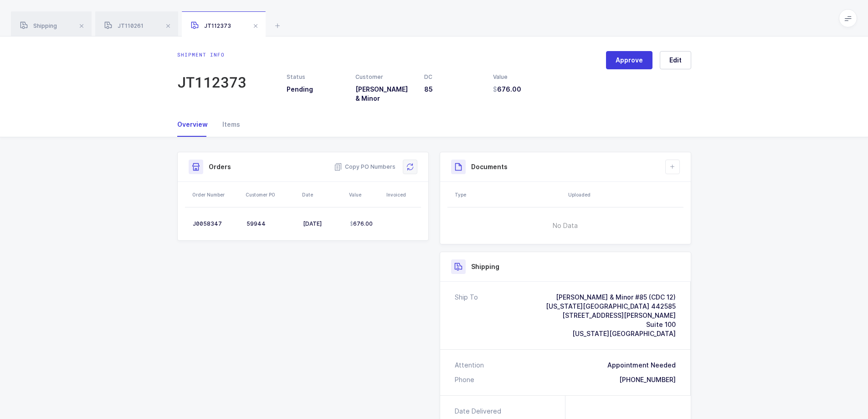 This screenshot has height=419, width=868. What do you see at coordinates (385, 77) in the screenshot?
I see `div: Customer` at bounding box center [385, 77].